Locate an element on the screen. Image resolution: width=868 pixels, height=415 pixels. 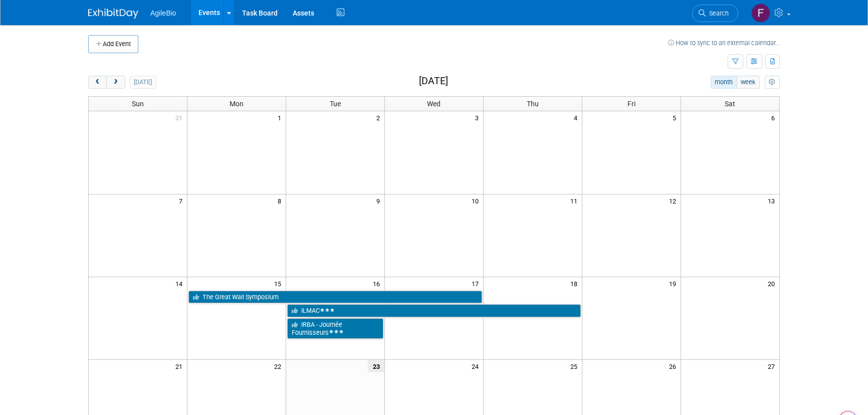
span: Sun is located at coordinates (138, 104).